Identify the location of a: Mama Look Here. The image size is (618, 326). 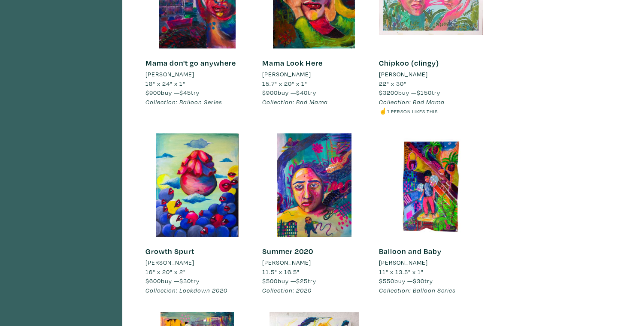
(292, 63).